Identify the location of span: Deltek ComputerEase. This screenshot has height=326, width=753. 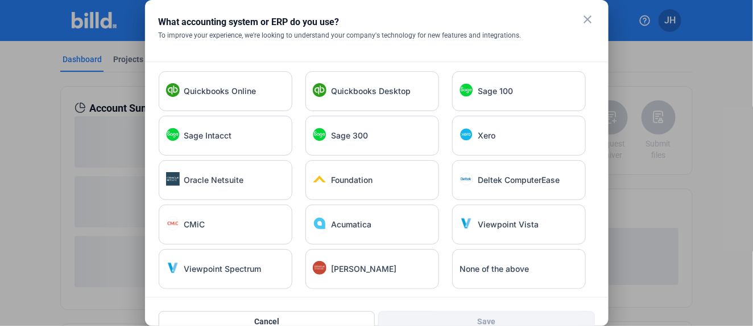
(519, 180).